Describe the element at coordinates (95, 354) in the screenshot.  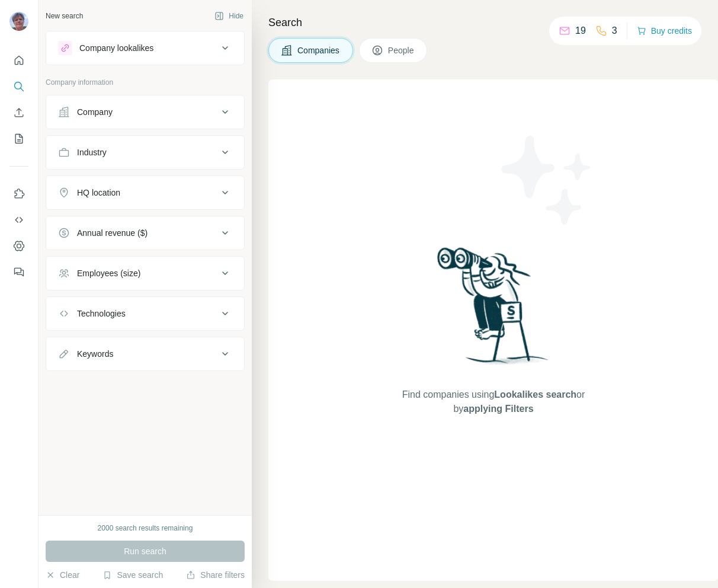
I see `div: Keywords` at that location.